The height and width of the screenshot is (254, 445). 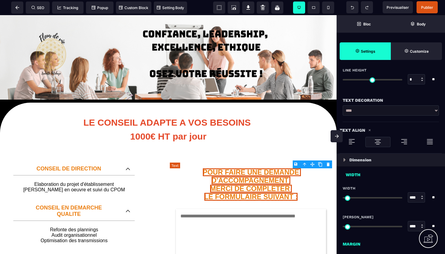 What do you see at coordinates (252, 169) in the screenshot?
I see `b: POUR FAIRE UNE DEMANDE D'ACCOMPAGNEMENT MERCI DE COMPLETER LE FORMULAIRE SUIVANT :` at bounding box center [252, 169].